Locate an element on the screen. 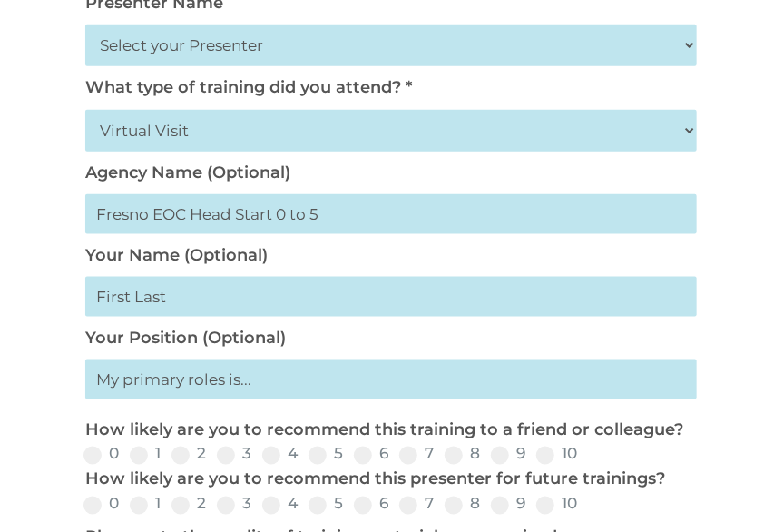 The image size is (764, 532). p: How likely are you to recommend this training to a friend or colleague? is located at coordinates (387, 429).